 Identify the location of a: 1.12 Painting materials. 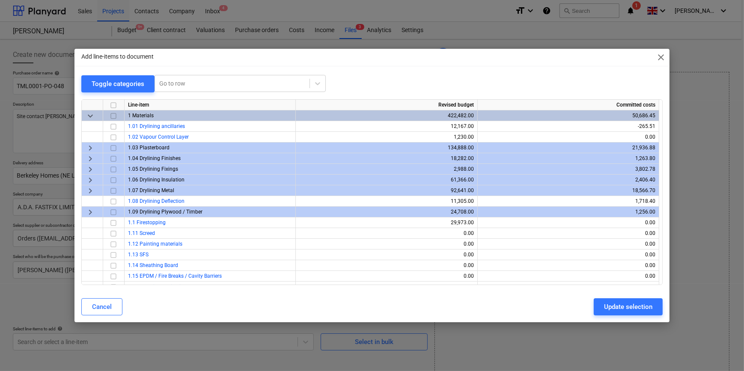
(155, 244).